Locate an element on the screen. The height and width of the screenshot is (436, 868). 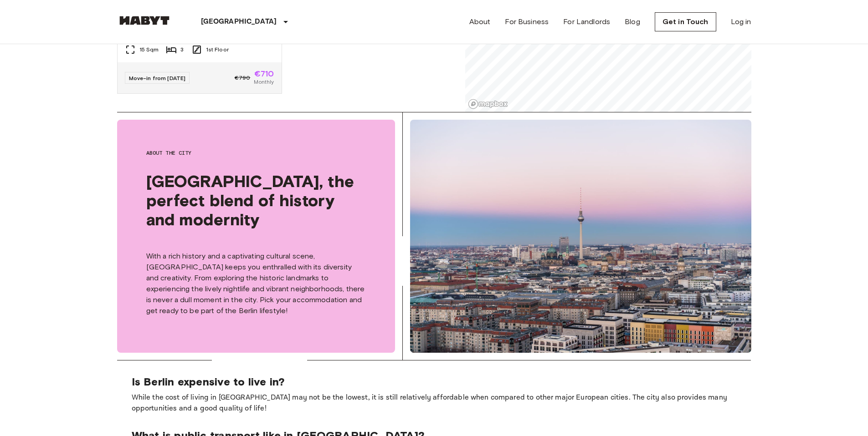
img: Habyt is located at coordinates (144, 20).